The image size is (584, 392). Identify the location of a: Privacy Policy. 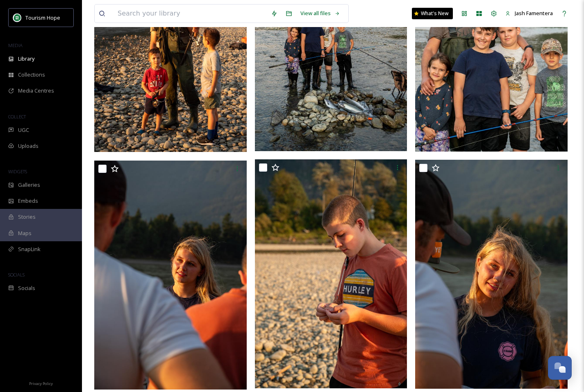
(41, 383).